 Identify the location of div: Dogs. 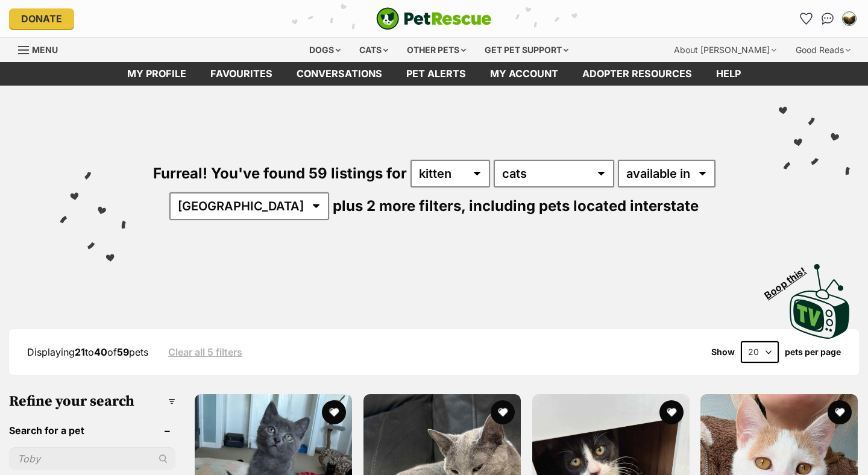
(325, 50).